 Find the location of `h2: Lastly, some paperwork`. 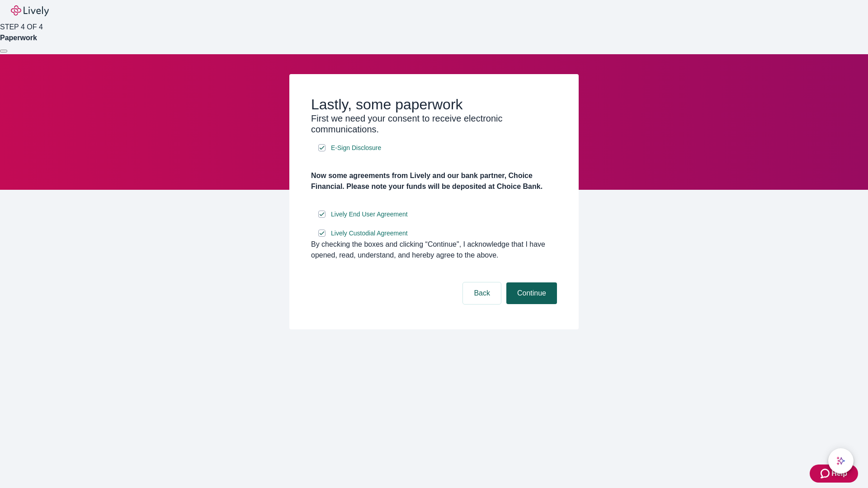

h2: Lastly, some paperwork is located at coordinates (434, 105).